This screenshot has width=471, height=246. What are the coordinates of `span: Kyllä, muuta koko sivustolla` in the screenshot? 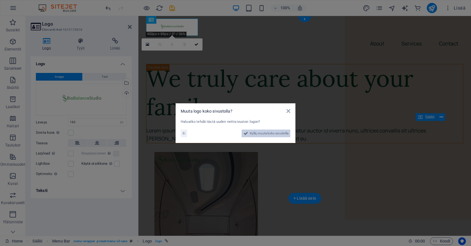 It's located at (269, 133).